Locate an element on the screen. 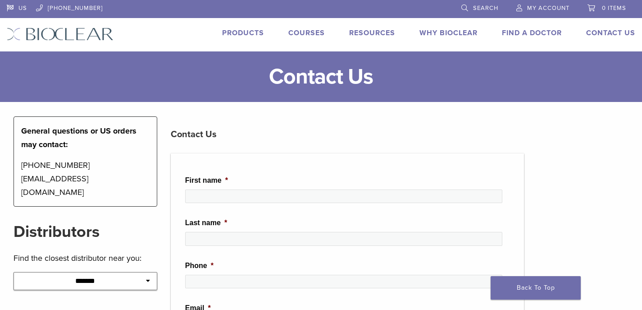 This screenshot has height=310, width=642. strong: General questions or US orders may contact: is located at coordinates (79, 137).